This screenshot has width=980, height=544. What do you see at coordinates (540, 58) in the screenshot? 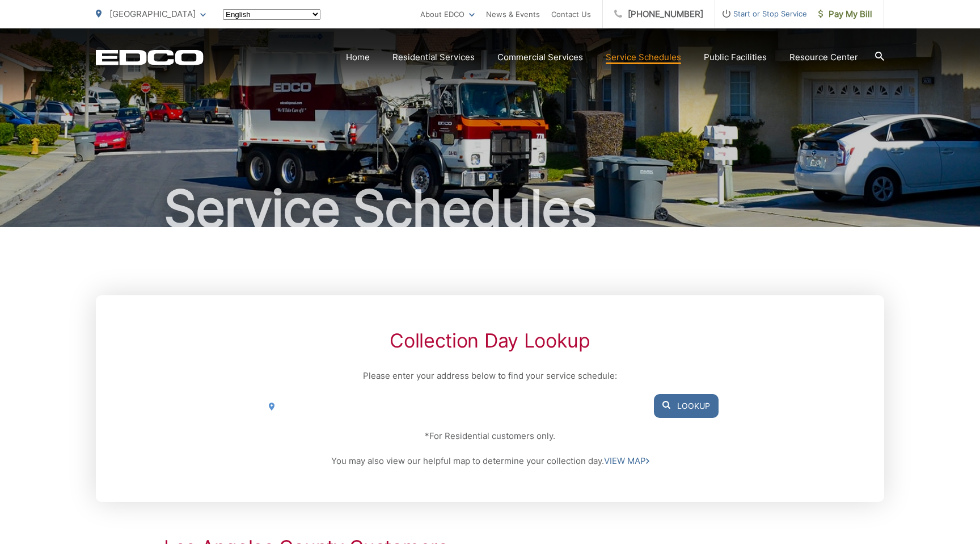
I see `a: Commercial Services` at bounding box center [540, 58].